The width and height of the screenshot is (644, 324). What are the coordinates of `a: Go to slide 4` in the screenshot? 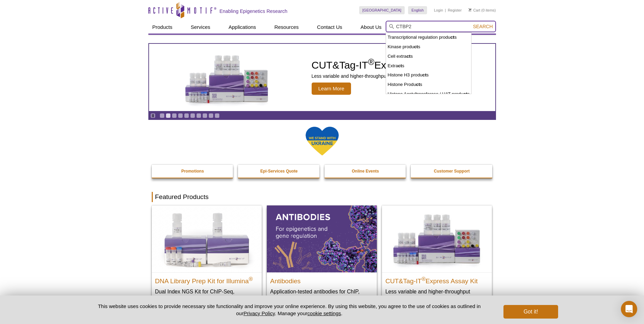 It's located at (180, 115).